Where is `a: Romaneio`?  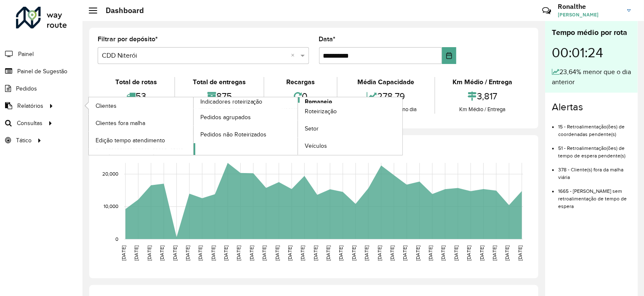
a: Romaneio is located at coordinates (298, 126).